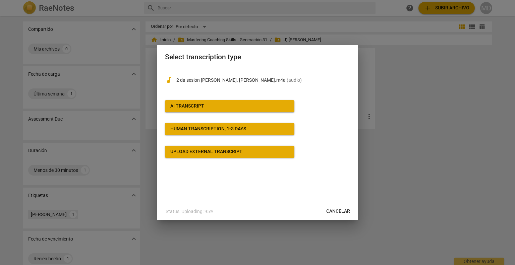  Describe the element at coordinates (257, 57) in the screenshot. I see `h2: Select transcription type` at that location.